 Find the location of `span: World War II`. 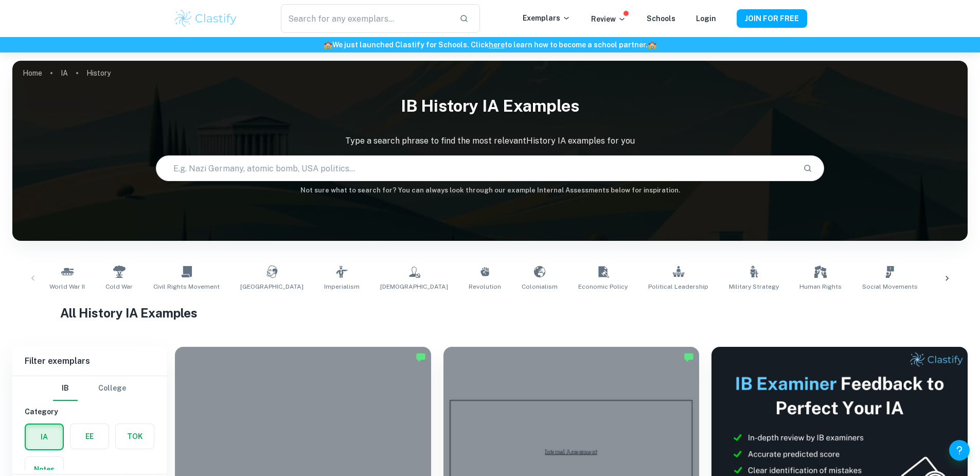

span: World War II is located at coordinates (67, 286).